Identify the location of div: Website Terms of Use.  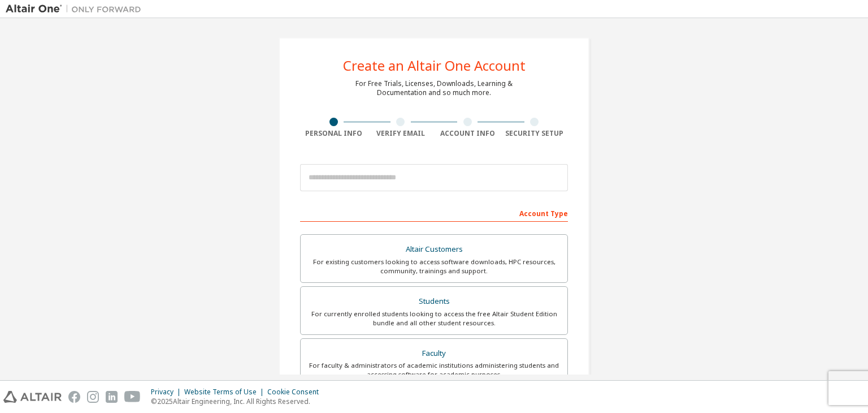
(225, 392).